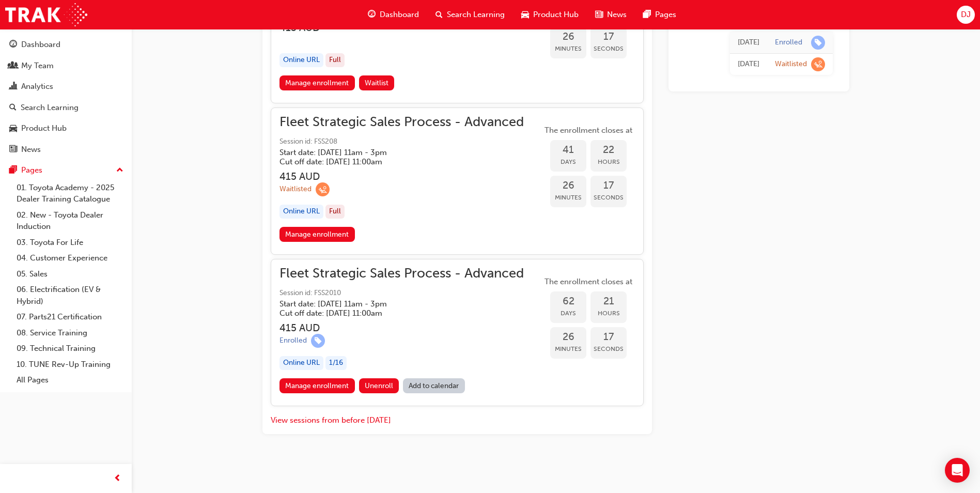 Image resolution: width=980 pixels, height=493 pixels. Describe the element at coordinates (608, 150) in the screenshot. I see `span: 22` at that location.